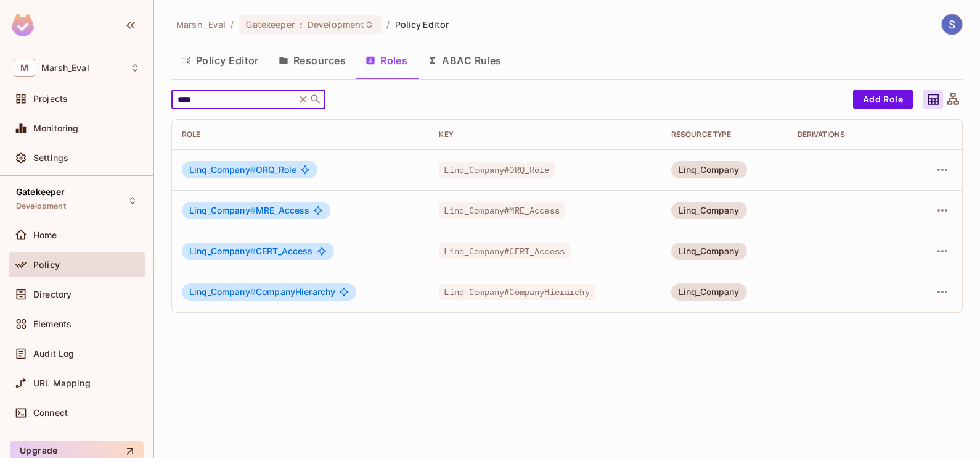 This screenshot has width=980, height=458. Describe the element at coordinates (883, 99) in the screenshot. I see `button: Add Role` at that location.